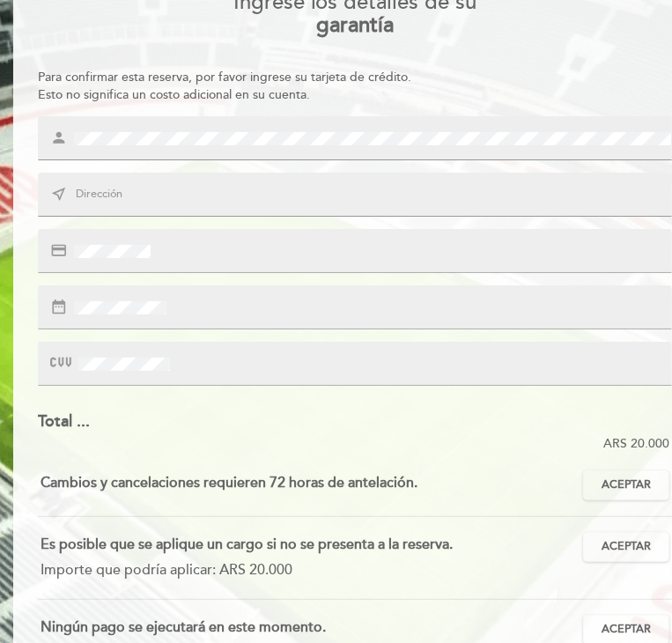 This screenshot has width=672, height=643. What do you see at coordinates (59, 251) in the screenshot?
I see `i: credit_card` at bounding box center [59, 251].